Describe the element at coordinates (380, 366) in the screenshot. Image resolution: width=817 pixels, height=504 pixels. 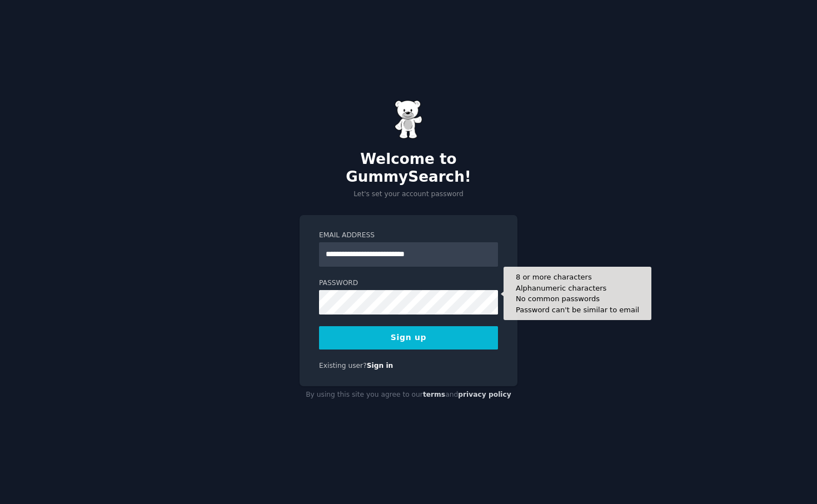
I see `a: Sign in` at that location.